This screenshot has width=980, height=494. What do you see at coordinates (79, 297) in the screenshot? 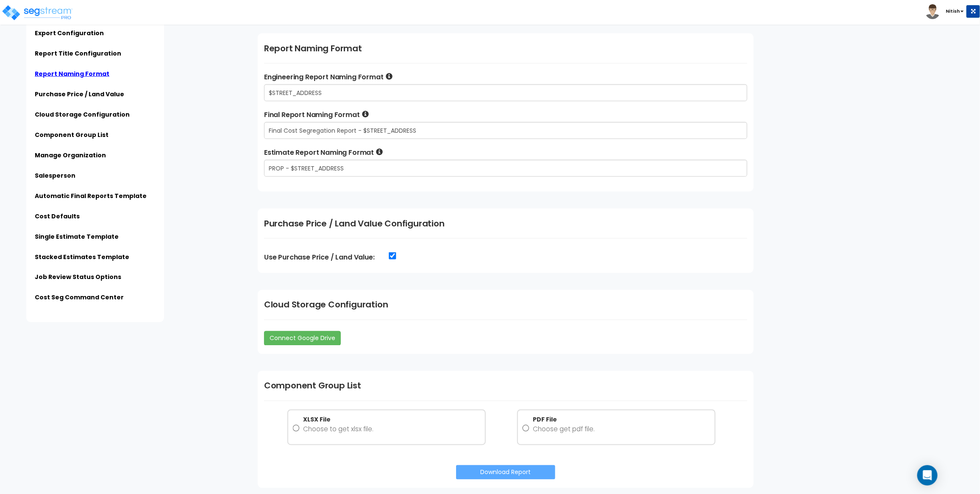
I see `a: Cost Seg Command Center` at bounding box center [79, 297].